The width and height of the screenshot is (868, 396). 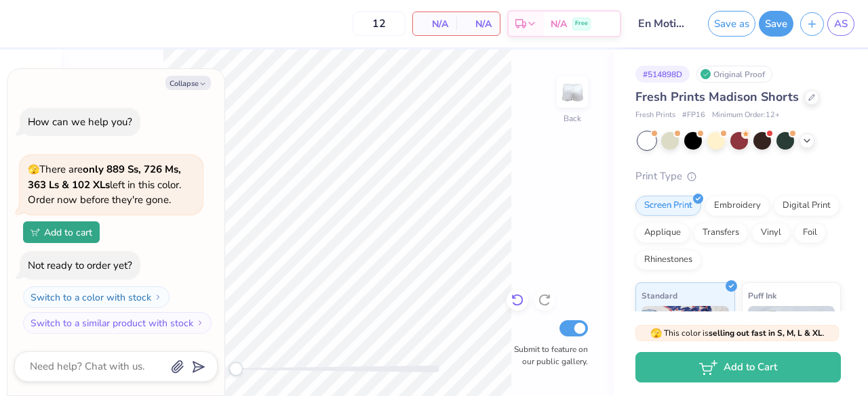 I want to click on div: Accessibility label, so click(x=236, y=369).